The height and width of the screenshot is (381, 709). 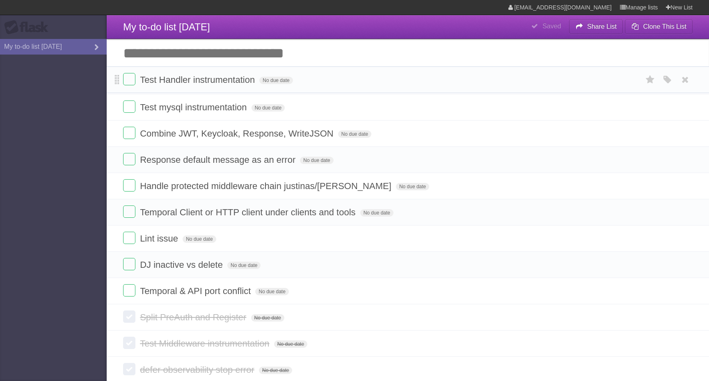 I want to click on b: Share List, so click(x=602, y=26).